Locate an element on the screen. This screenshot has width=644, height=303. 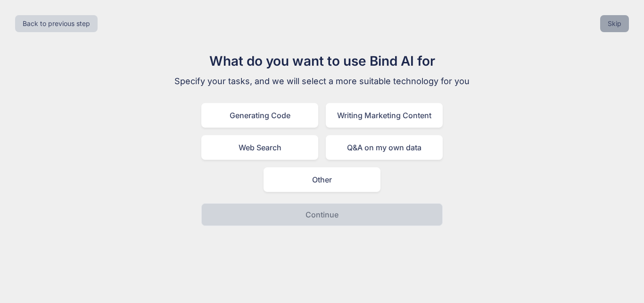
button: Continue is located at coordinates (322, 214).